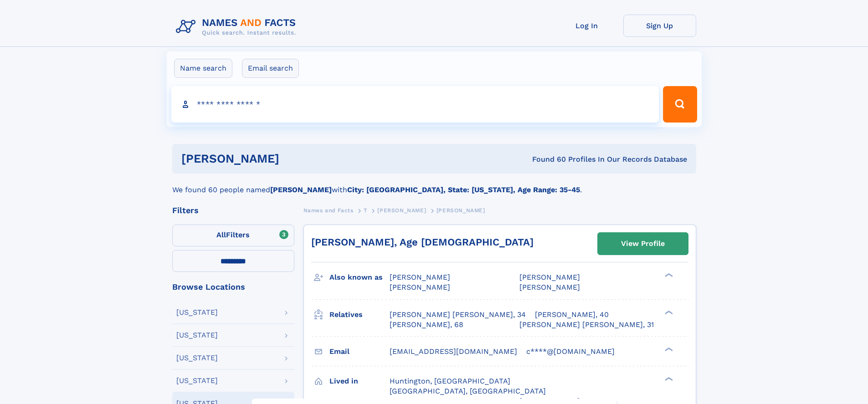  Describe the element at coordinates (221, 235) in the screenshot. I see `span: All` at that location.